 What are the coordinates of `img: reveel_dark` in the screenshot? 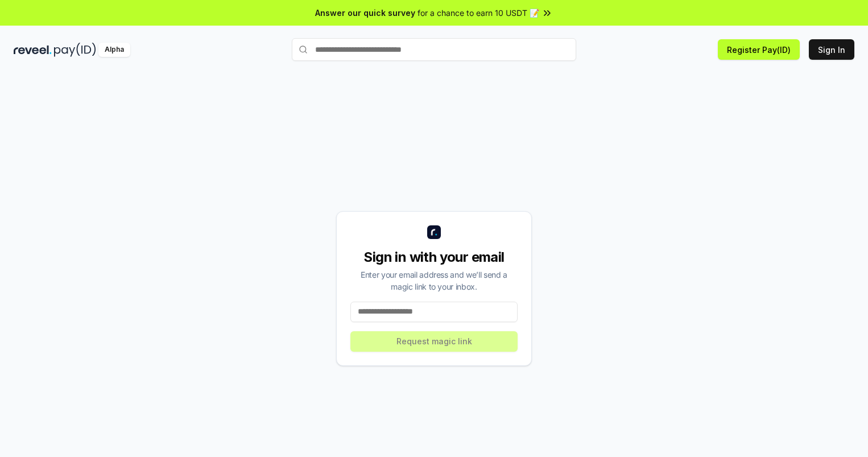 It's located at (33, 49).